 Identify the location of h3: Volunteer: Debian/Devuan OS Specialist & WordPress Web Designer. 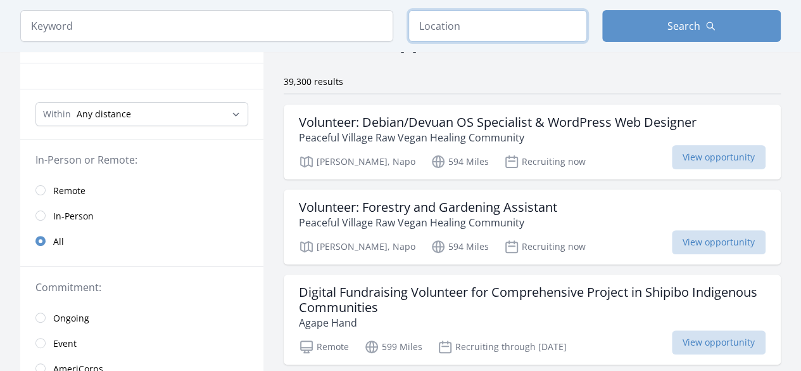
(498, 122).